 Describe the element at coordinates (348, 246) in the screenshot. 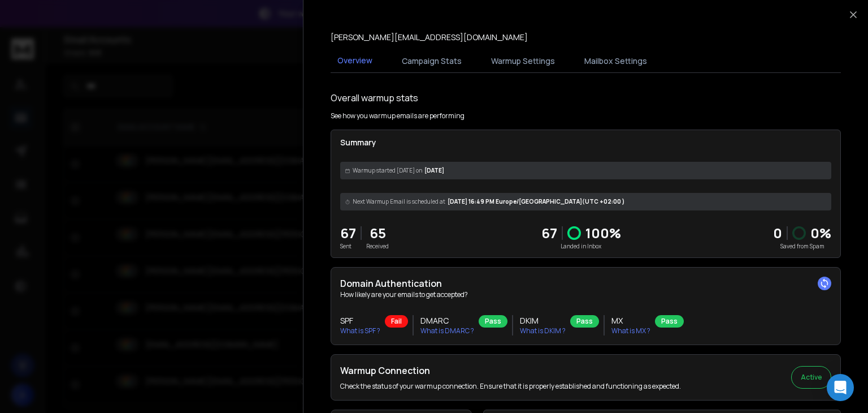

I see `p: Sent` at that location.